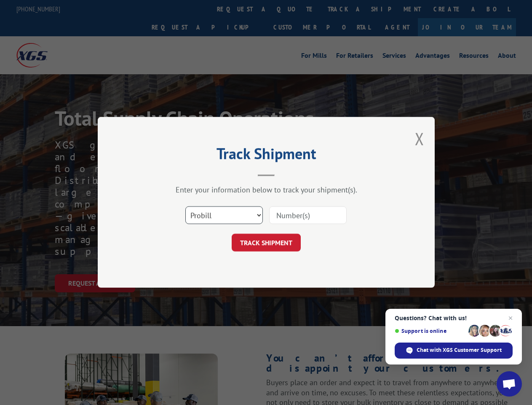 The height and width of the screenshot is (405, 532). What do you see at coordinates (266, 155) in the screenshot?
I see `h2: Track Shipment` at bounding box center [266, 155].